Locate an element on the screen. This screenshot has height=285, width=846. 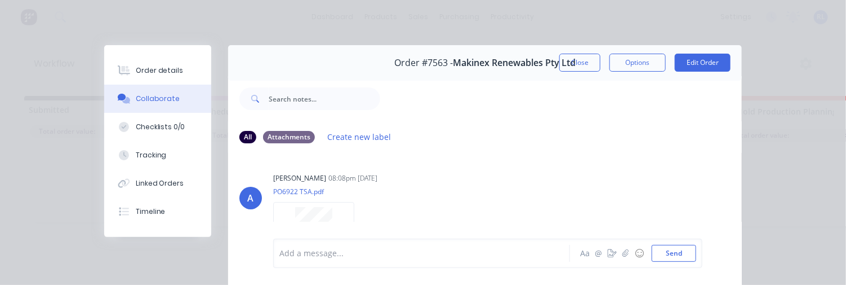
span: Makinex Renewables Pty Ltd is located at coordinates (514, 63).